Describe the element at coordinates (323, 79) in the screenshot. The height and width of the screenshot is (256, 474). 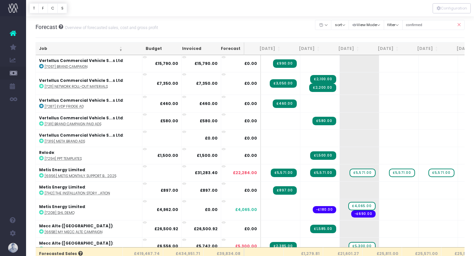
I see `span: Streamtime Invoice: 5195 – [7211] Network Roll-out materials - Dealer materials suite` at that location.